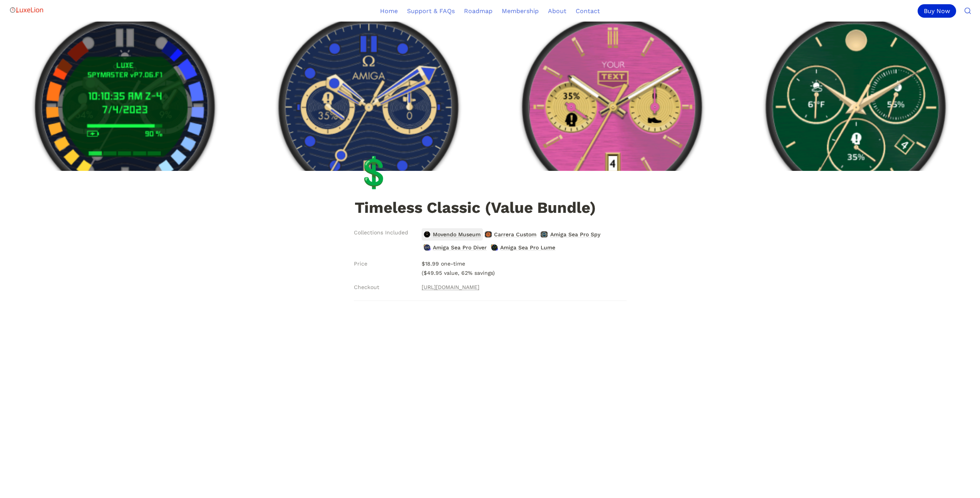 This screenshot has width=980, height=498. Describe the element at coordinates (523, 247) in the screenshot. I see `a: Amiga Sea Pro LumeAmiga Sea Pro Lume` at that location.